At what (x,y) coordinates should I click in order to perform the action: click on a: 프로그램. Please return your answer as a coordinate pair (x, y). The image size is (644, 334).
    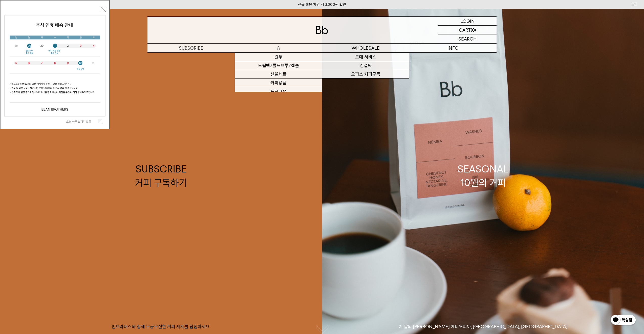
    Looking at the image, I should click on (278, 91).